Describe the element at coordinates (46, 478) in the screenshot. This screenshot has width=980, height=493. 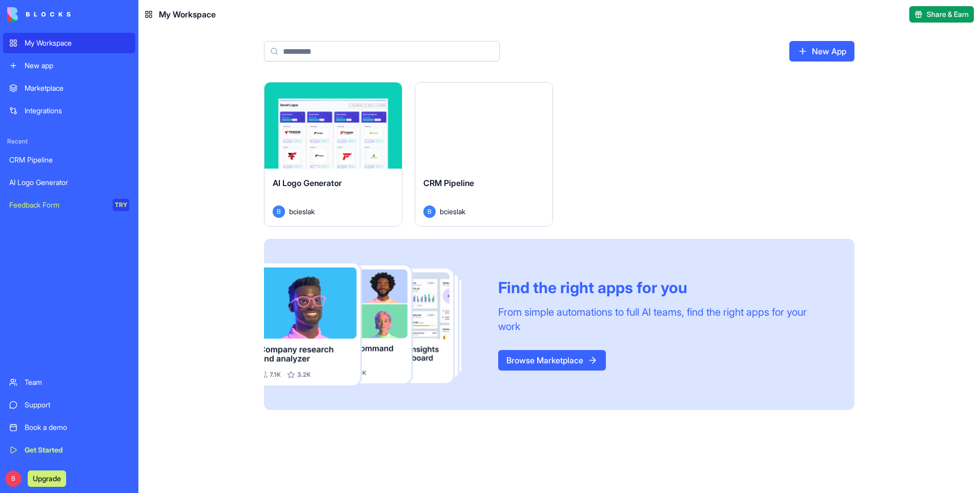
I see `a: Upgrade` at that location.